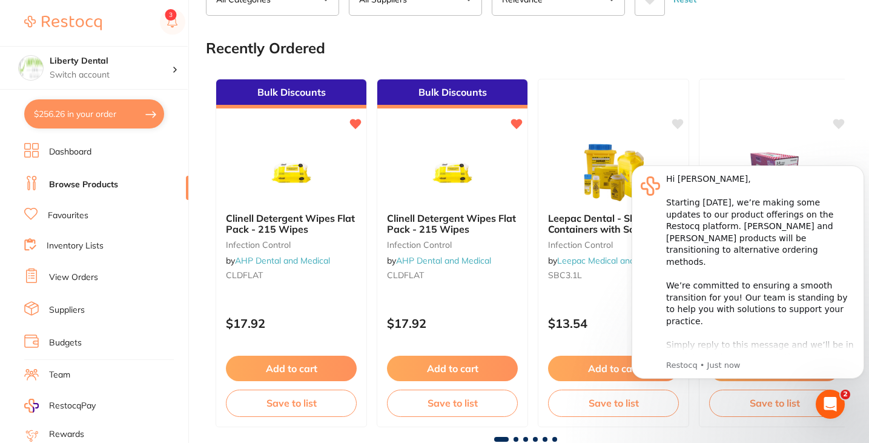 The width and height of the screenshot is (869, 443). Describe the element at coordinates (134, 218) in the screenshot. I see `p: Message from Restocq, sent Just now` at that location.